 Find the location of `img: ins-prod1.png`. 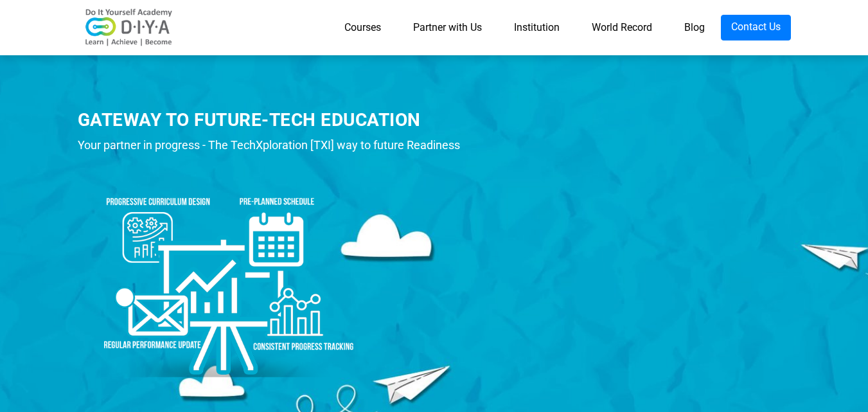

img: ins-prod1.png is located at coordinates (225, 272).